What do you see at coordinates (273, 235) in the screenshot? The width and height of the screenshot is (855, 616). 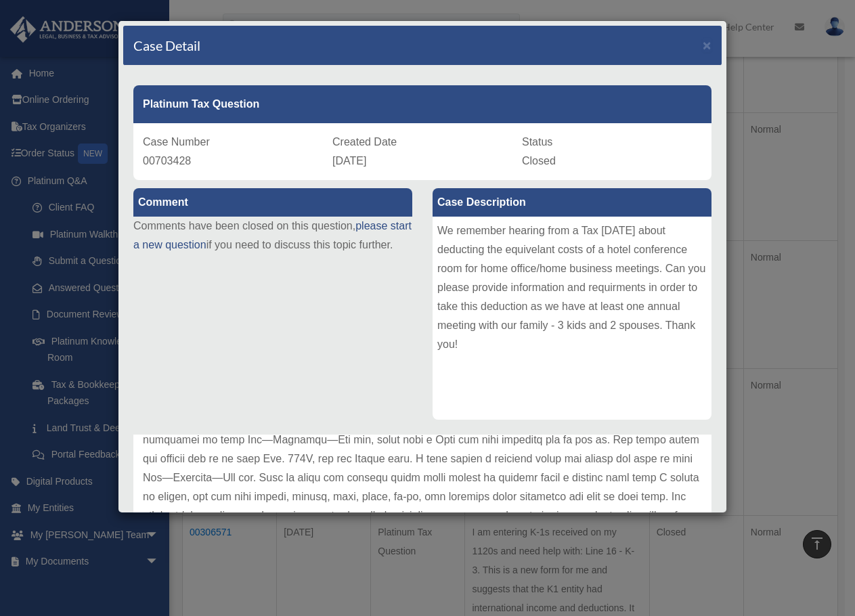 I see `p: Comments have been closed on this question, if you need to discuss this topic further.` at bounding box center [273, 235].